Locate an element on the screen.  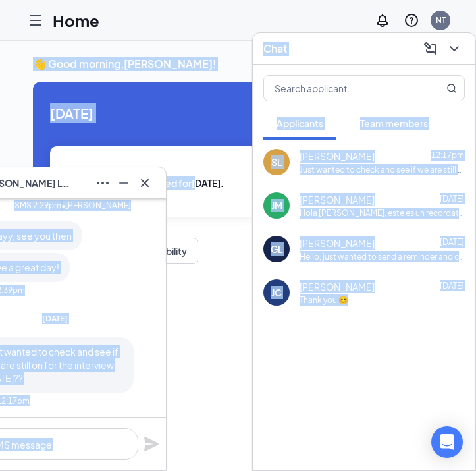
div: NT is located at coordinates (441, 20).